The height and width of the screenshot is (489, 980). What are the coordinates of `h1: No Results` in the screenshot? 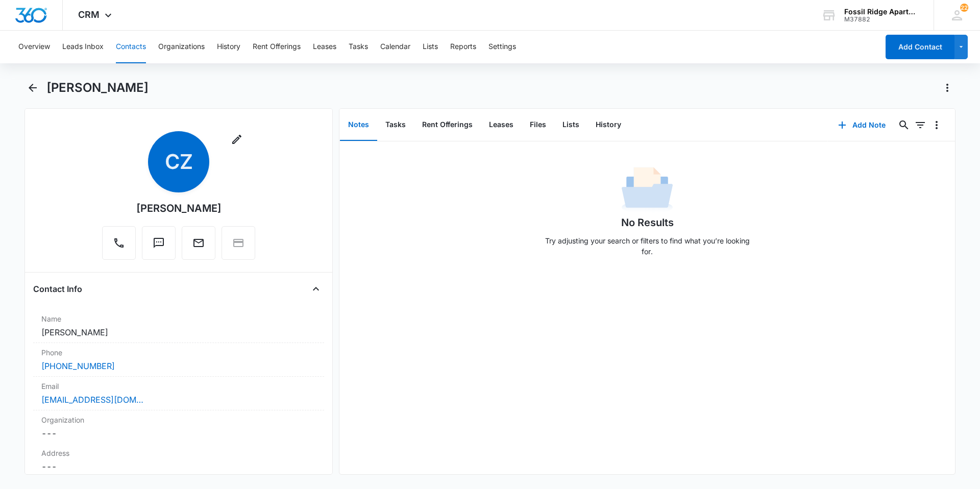 It's located at (647, 223).